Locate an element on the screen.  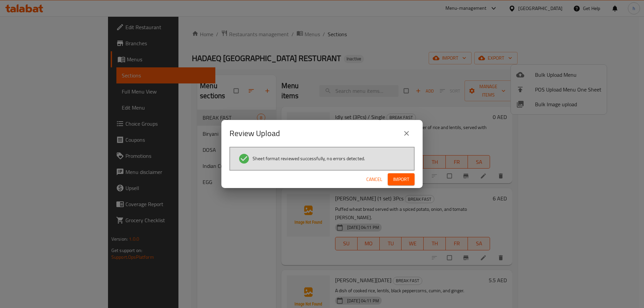
span: Sheet format reviewed successfully, no errors detected. is located at coordinates (309, 159).